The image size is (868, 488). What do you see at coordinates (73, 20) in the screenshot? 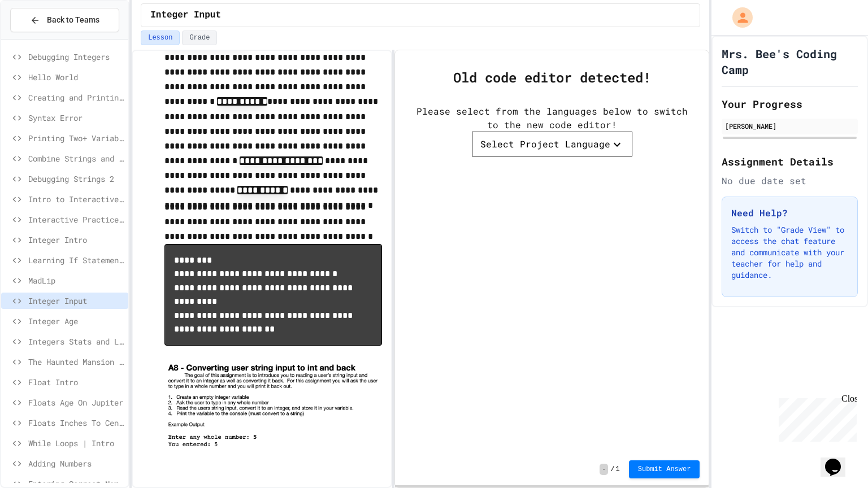
I see `span: Back to Teams` at bounding box center [73, 20].